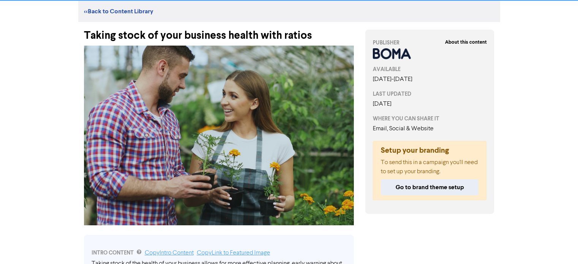 The height and width of the screenshot is (264, 578). What do you see at coordinates (219, 253) in the screenshot?
I see `div: INTRO CONTENT` at bounding box center [219, 253].